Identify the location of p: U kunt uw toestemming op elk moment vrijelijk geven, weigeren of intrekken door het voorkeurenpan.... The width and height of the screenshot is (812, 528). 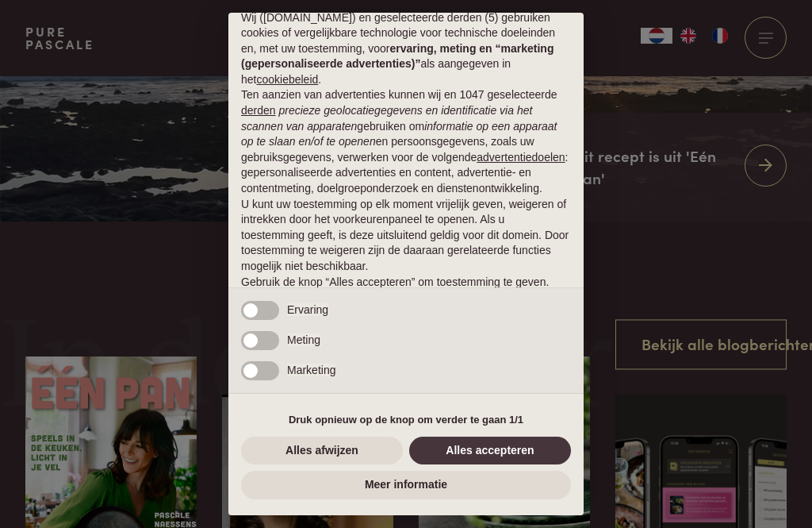
(406, 235).